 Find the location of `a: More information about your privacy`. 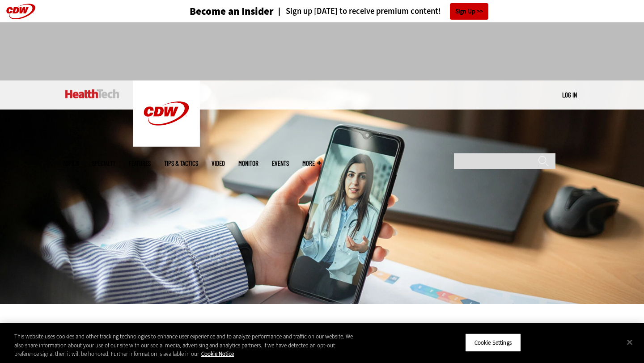

a: More information about your privacy is located at coordinates (217, 353).